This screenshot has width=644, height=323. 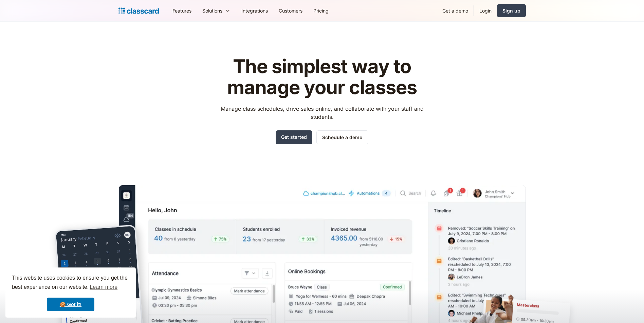 What do you see at coordinates (322, 77) in the screenshot?
I see `h1: The simplest way to manage your classes` at bounding box center [322, 77].